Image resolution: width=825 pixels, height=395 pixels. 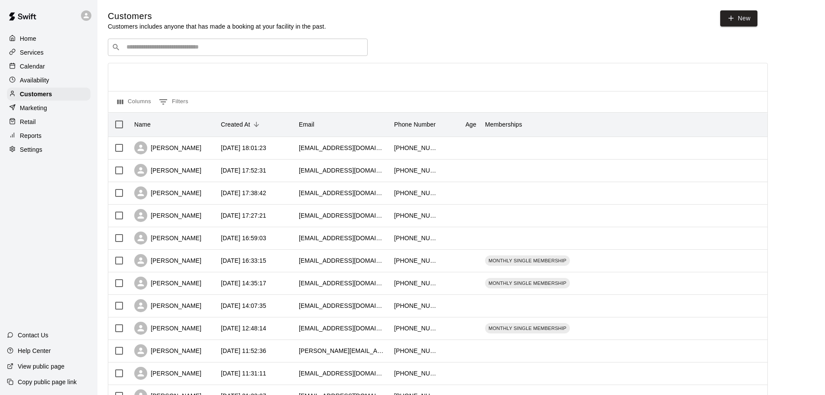 What do you see at coordinates (243, 260) in the screenshot?
I see `div: 2025-09-11 16:33:15` at bounding box center [243, 260].